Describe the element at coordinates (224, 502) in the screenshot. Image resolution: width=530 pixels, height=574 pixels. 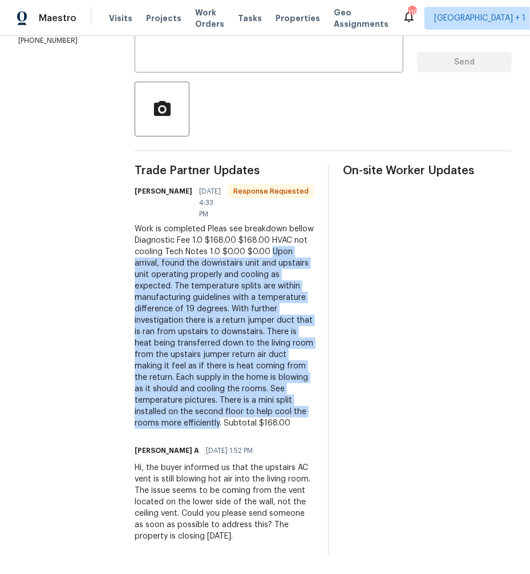
I see `div: Hi, the buyer informed us that the upstairs AC vent is still blowing hot air into the living room...` at that location.